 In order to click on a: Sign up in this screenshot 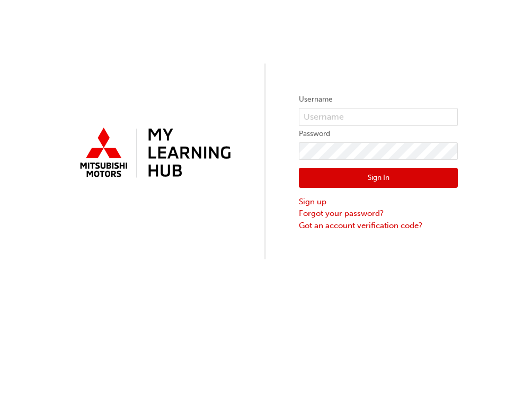, I will do `click(378, 202)`.